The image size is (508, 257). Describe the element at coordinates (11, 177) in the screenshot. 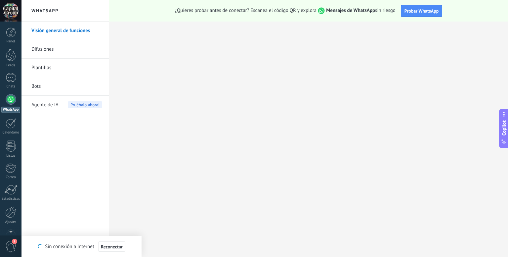

I see `div: Correo` at that location.